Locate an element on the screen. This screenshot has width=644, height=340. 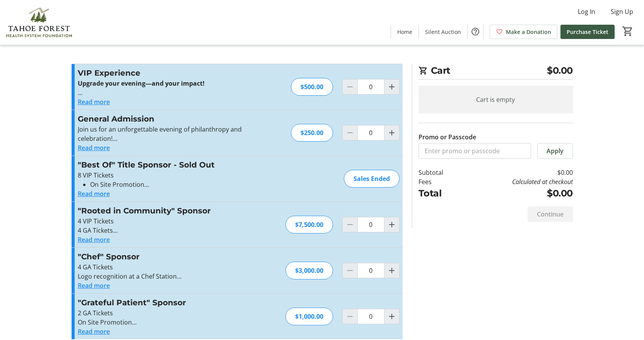
label: Promo or Passcode is located at coordinates (447, 137).